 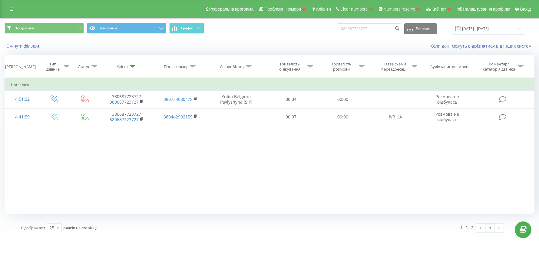 I want to click on a: 380442992155, so click(x=178, y=117).